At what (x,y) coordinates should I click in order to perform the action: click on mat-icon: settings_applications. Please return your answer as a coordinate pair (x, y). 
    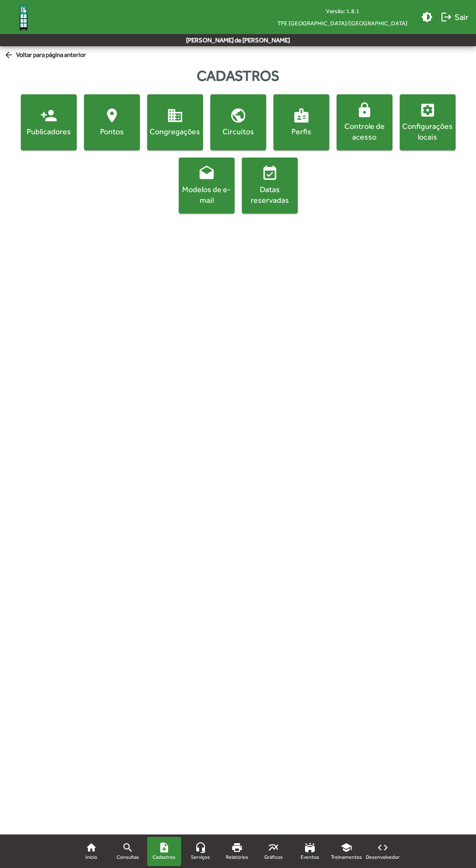
    Looking at the image, I should click on (427, 110).